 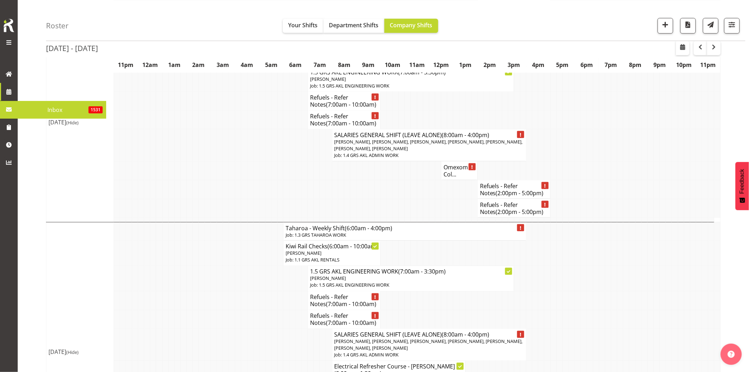 What do you see at coordinates (271, 65) in the screenshot?
I see `th: 5am` at bounding box center [271, 65].